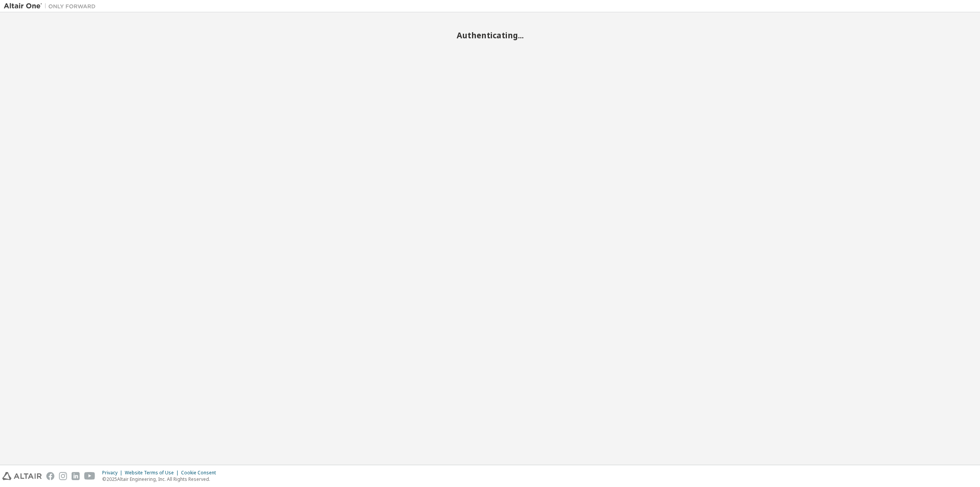 The height and width of the screenshot is (487, 980). What do you see at coordinates (76, 476) in the screenshot?
I see `img: linkedin.svg` at bounding box center [76, 476].